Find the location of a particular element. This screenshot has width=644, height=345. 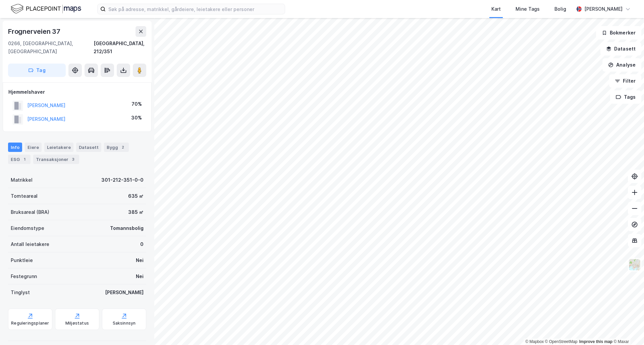

button: Bokmerker is located at coordinates (618, 33).